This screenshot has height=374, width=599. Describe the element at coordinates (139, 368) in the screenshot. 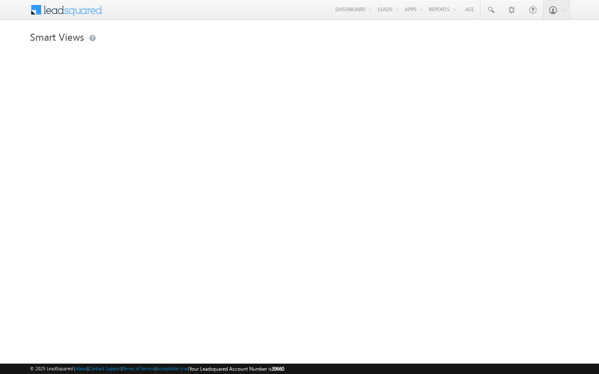

I see `a: Terms of Service` at that location.